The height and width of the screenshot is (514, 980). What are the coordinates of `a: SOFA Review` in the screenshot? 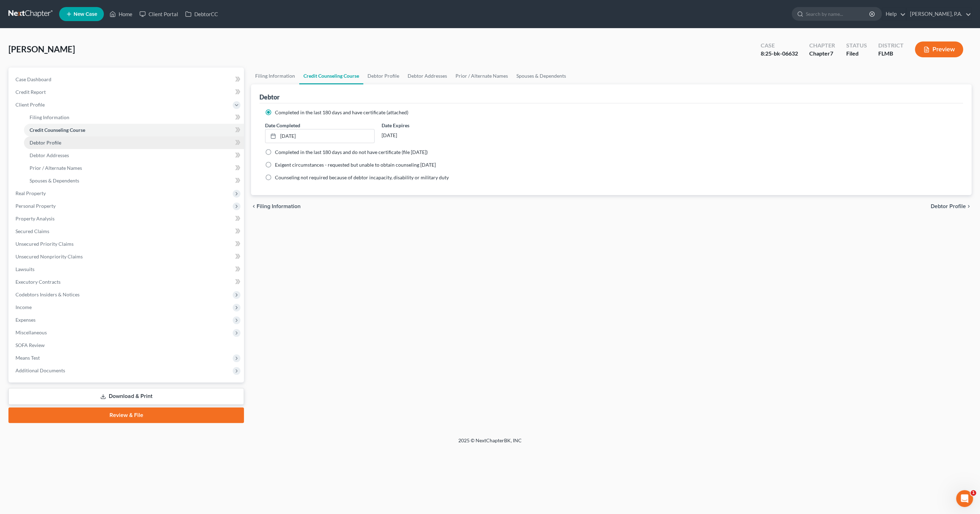 It's located at (127, 345).